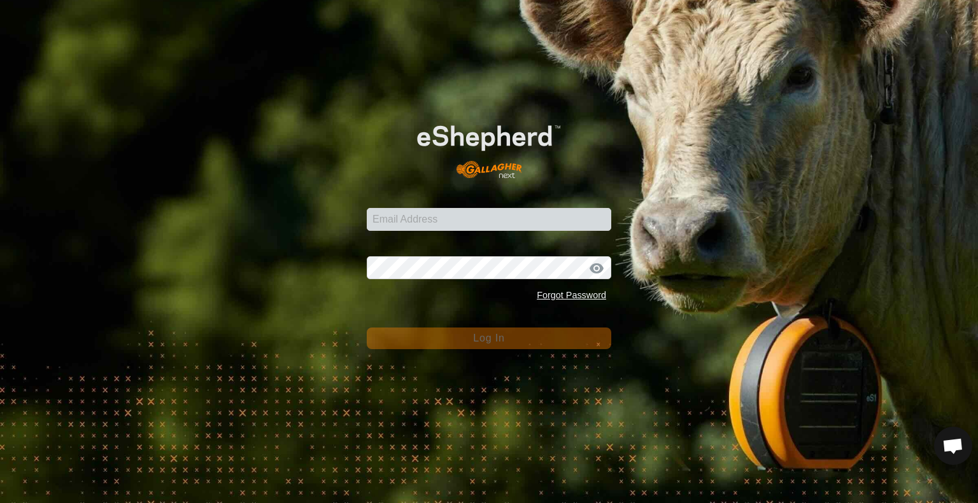 This screenshot has width=978, height=503. Describe the element at coordinates (571, 295) in the screenshot. I see `a: Forgot Password` at that location.